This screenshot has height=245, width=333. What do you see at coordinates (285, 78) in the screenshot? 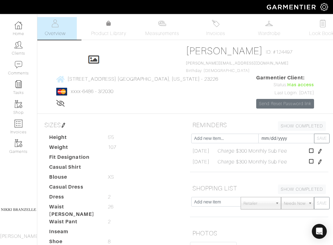
I see `span: Garmentier Client:` at bounding box center [285, 78].